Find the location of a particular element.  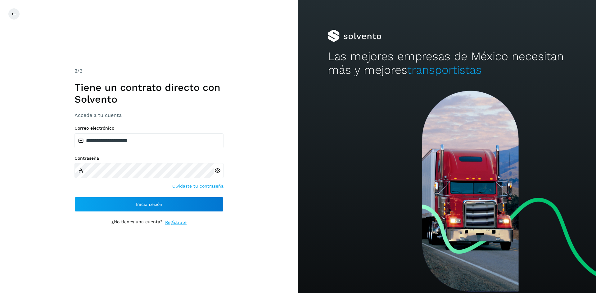

span: 2 is located at coordinates (76, 71).